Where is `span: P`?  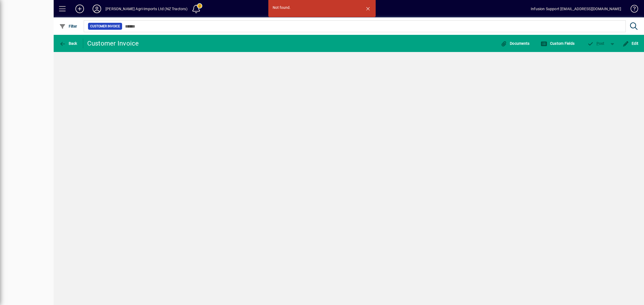 span: P is located at coordinates (597, 43).